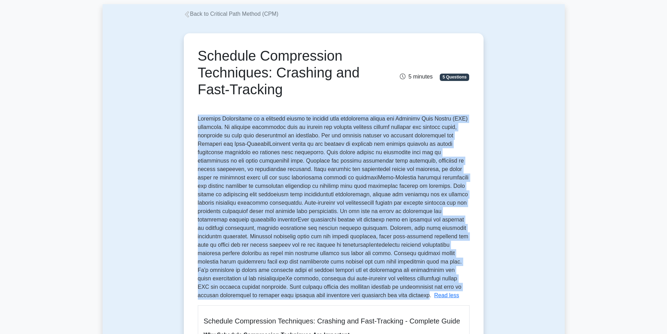 The width and height of the screenshot is (667, 334). I want to click on button: Read less, so click(446, 295).